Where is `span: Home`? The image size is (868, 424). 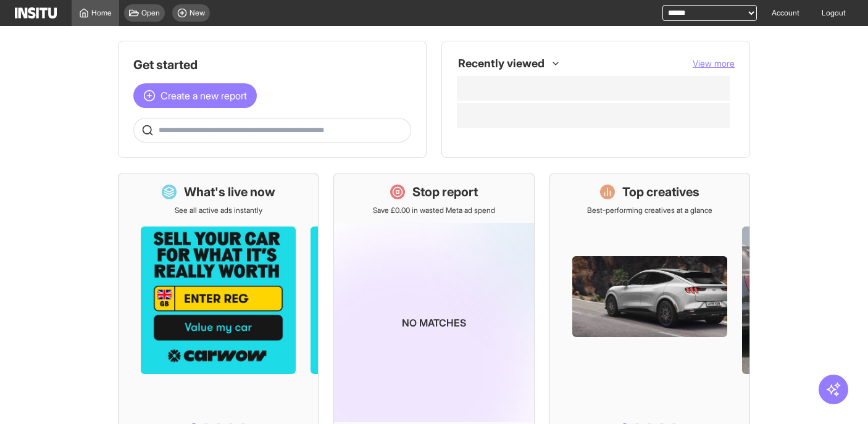 span: Home is located at coordinates (101, 13).